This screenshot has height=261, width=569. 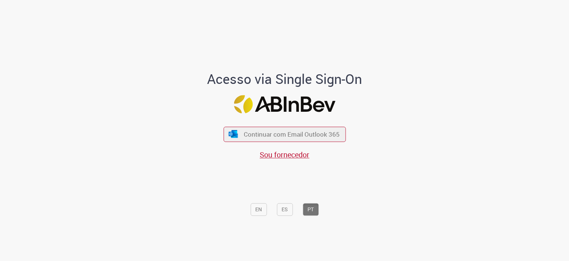 I want to click on img: Logo ABInBev, so click(x=285, y=104).